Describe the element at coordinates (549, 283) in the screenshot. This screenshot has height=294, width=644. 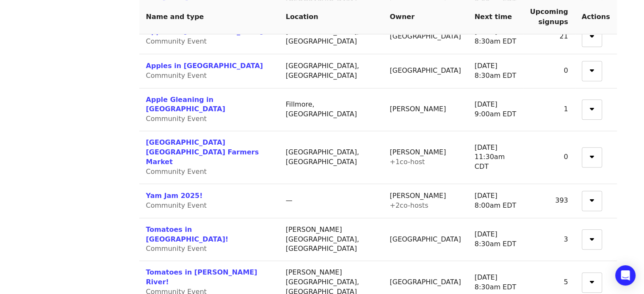
I see `div: 5` at that location.